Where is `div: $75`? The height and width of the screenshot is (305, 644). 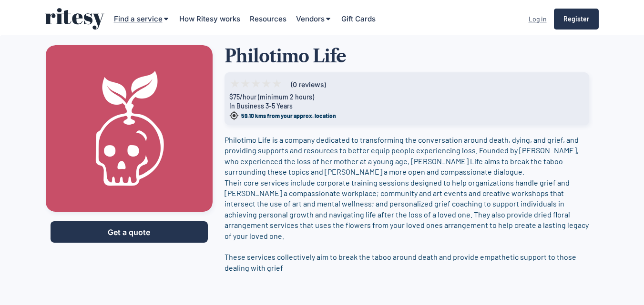 div: $75 is located at coordinates (234, 97).